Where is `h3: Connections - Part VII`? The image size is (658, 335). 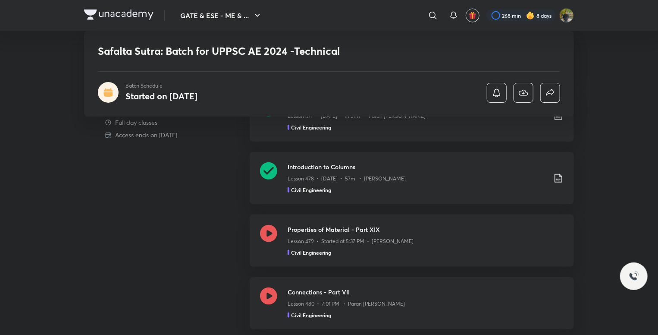
h3: Connections - Part VII is located at coordinates (426, 292).